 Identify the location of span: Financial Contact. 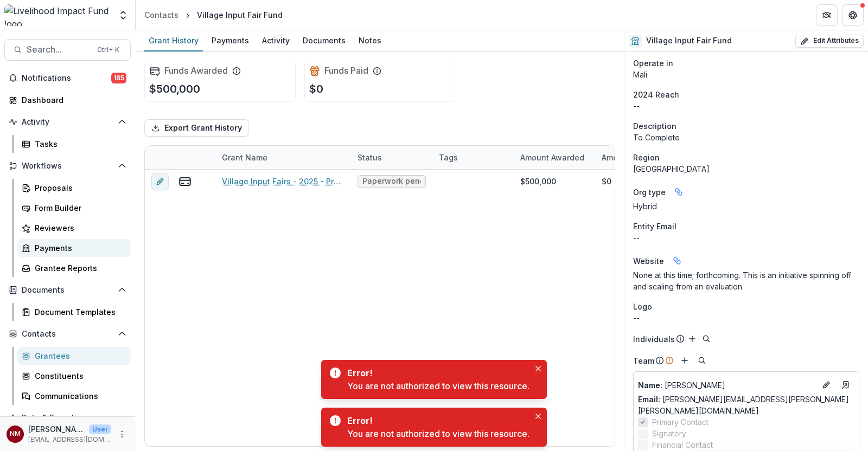
(682, 445).